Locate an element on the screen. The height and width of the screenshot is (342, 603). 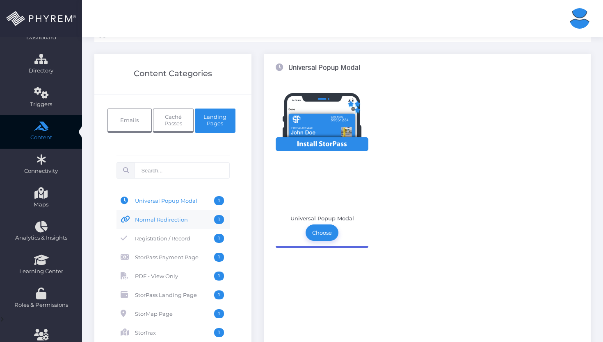
a: PDF - View Only 1 is located at coordinates (173, 276).